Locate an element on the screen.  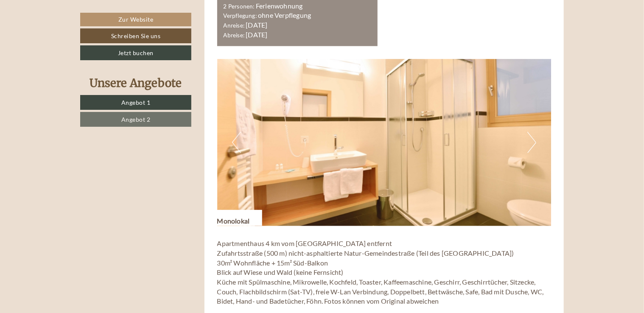
b: Ferienwohnung is located at coordinates (279, 5).